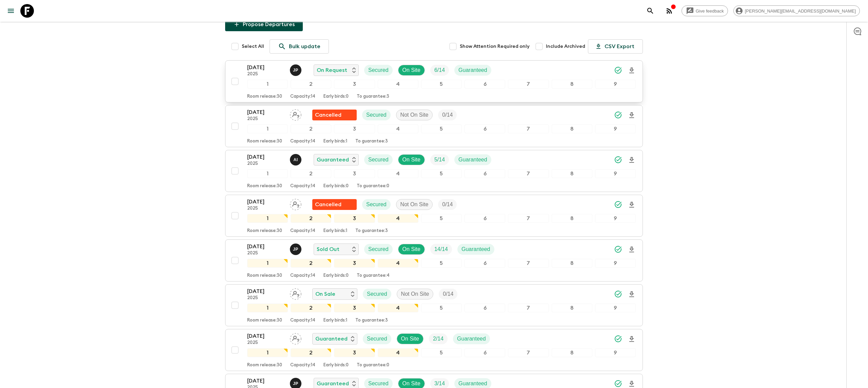 The width and height of the screenshot is (868, 388). Describe the element at coordinates (296, 160) in the screenshot. I see `button: AI` at that location.